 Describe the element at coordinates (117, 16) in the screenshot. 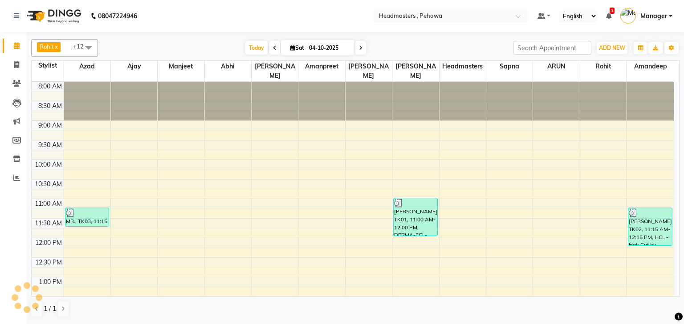

I see `b: 08047224946` at that location.